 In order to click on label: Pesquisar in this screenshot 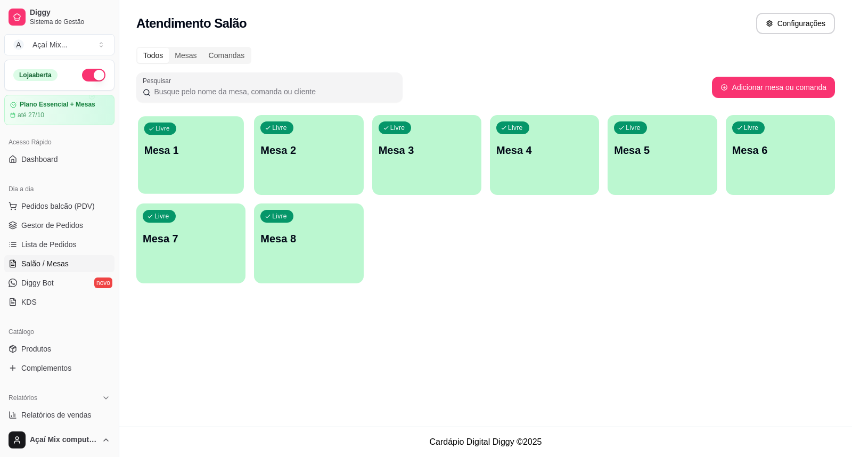, I will do `click(159, 80)`.